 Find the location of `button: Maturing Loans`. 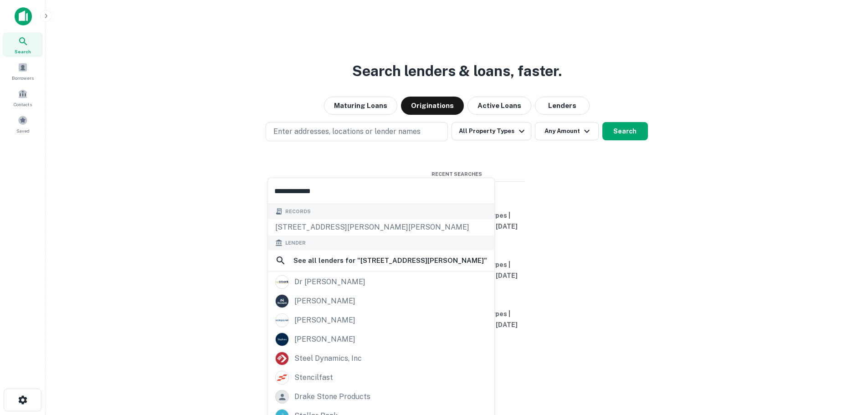

button: Maturing Loans is located at coordinates (360, 106).